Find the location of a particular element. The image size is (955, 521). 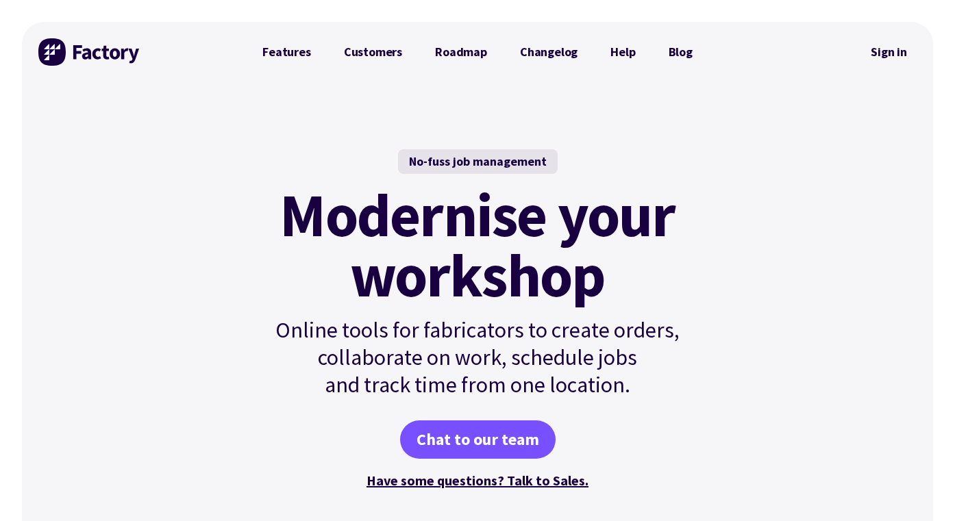

div: Chat Widget is located at coordinates (921, 488).